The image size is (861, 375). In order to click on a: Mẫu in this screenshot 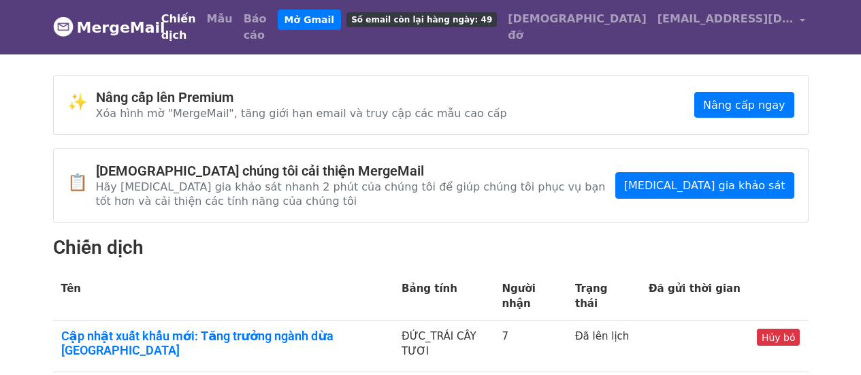, I will do `click(220, 19)`.